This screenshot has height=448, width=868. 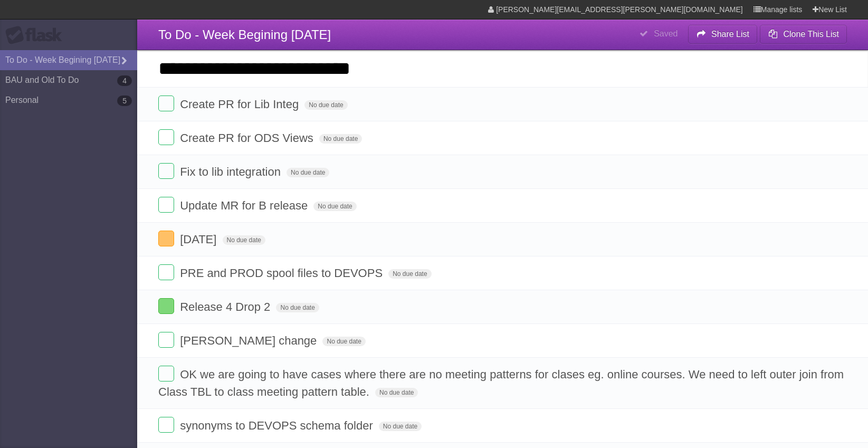 What do you see at coordinates (282, 273) in the screenshot?
I see `span: PRE and PROD spool files to DEVOPS` at bounding box center [282, 273].